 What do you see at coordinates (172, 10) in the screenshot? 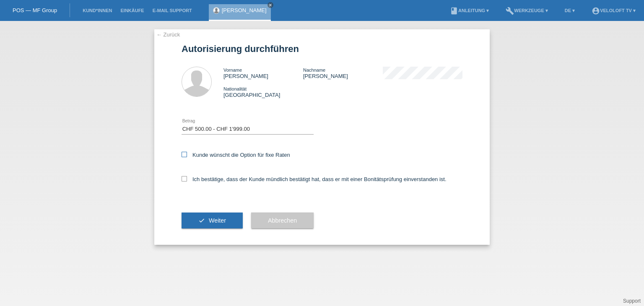
I see `a: E-Mail Support` at bounding box center [172, 10].